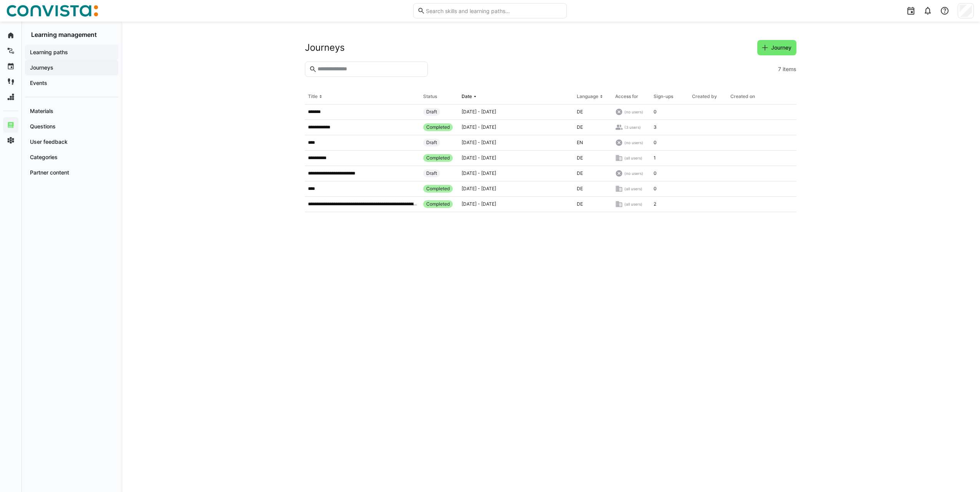  What do you see at coordinates (781, 48) in the screenshot?
I see `span: Journey` at bounding box center [781, 48].